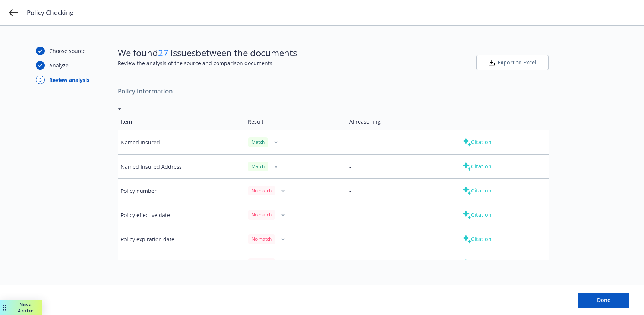  What do you see at coordinates (333, 91) in the screenshot?
I see `span: Policy information` at bounding box center [333, 91].